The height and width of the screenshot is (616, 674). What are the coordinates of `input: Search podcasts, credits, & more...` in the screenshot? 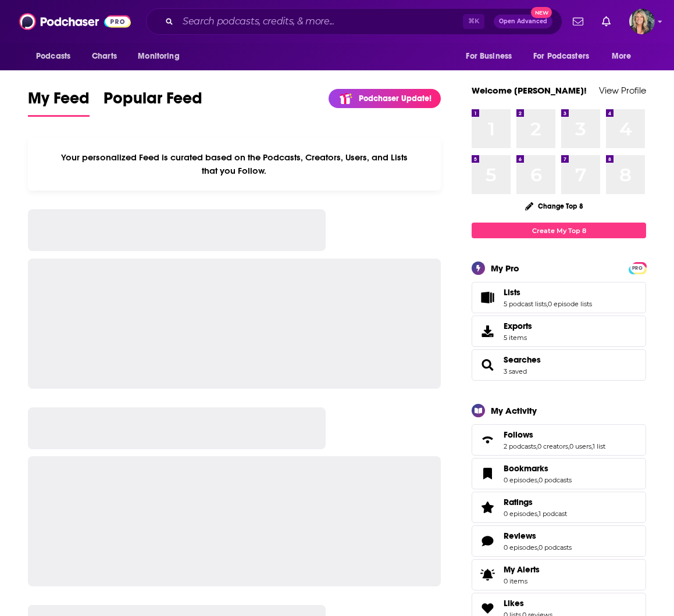 It's located at (321, 22).